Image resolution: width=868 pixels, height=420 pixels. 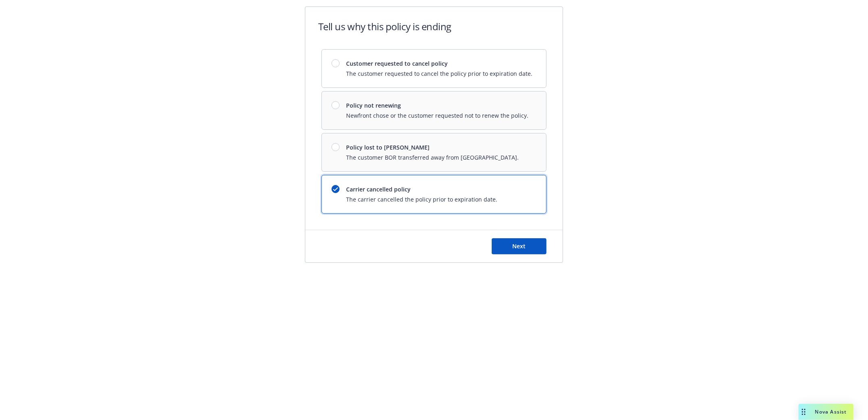 I want to click on span: Carrier cancelled policy, so click(x=421, y=189).